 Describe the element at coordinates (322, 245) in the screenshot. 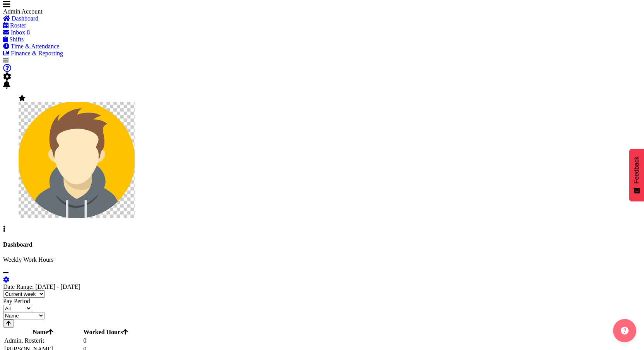

I see `h4: Dashboard` at that location.